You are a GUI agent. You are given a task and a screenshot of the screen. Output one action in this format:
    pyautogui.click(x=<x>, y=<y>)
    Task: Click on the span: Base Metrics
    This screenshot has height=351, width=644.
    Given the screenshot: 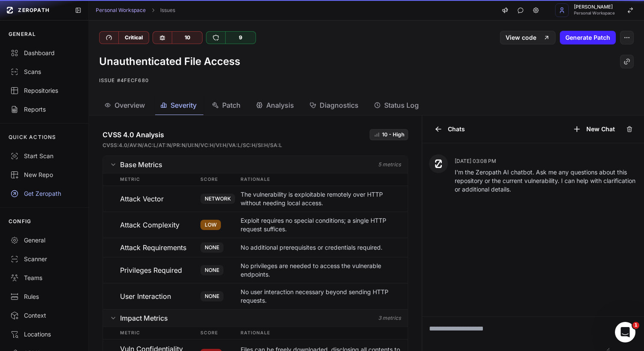 What is the action you would take?
    pyautogui.click(x=141, y=165)
    